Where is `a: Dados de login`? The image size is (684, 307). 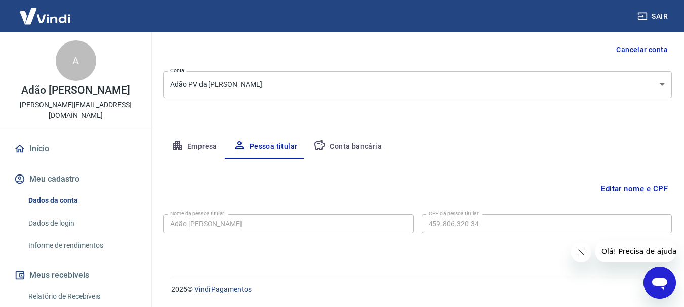 a: Dados de login is located at coordinates (82, 223).